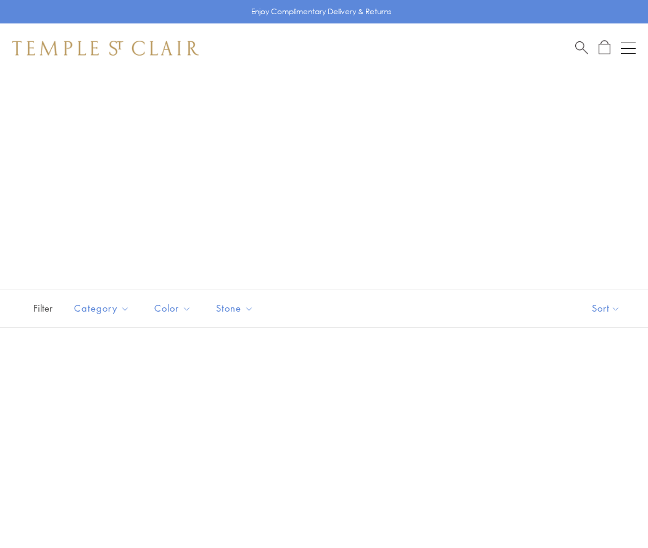 This screenshot has height=548, width=648. Describe the element at coordinates (102, 308) in the screenshot. I see `button: Category` at that location.